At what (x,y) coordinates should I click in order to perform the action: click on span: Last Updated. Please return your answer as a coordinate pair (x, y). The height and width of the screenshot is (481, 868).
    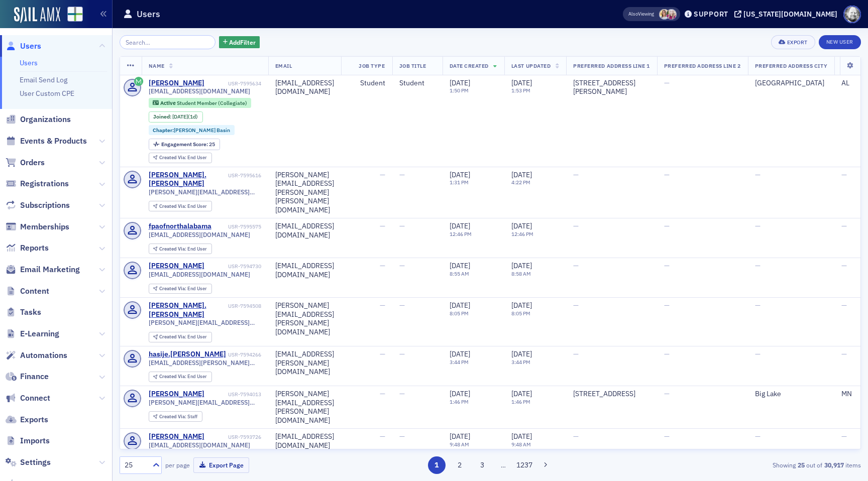
    Looking at the image, I should click on (531, 66).